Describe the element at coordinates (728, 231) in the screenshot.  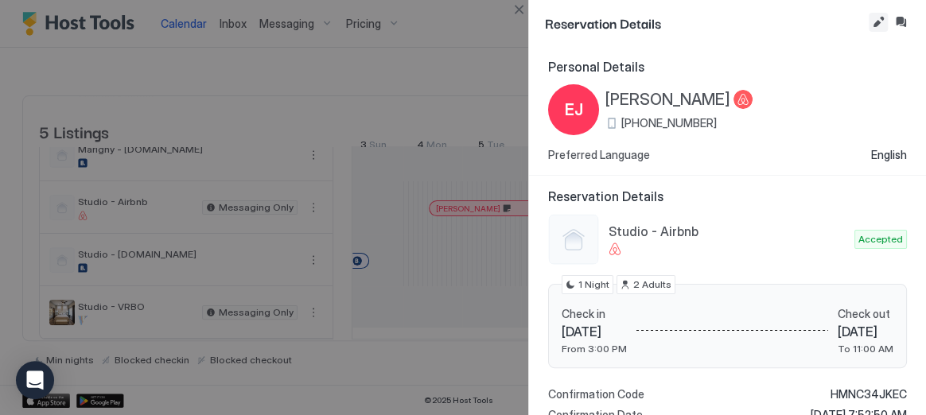
I see `span: Studio - Airbnb` at that location.